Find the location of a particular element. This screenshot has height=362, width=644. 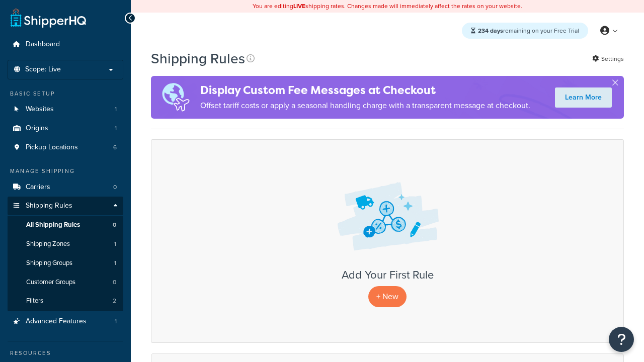

span: Customer Groups is located at coordinates (51, 282).